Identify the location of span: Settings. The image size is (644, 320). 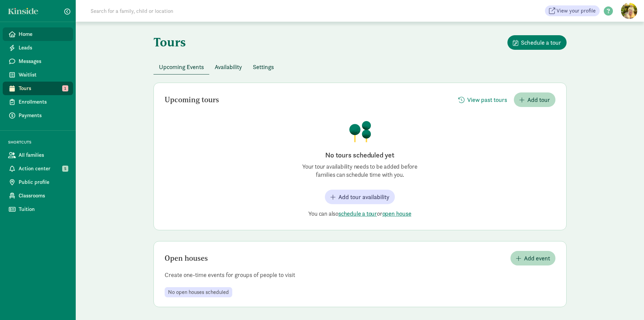
(264, 67).